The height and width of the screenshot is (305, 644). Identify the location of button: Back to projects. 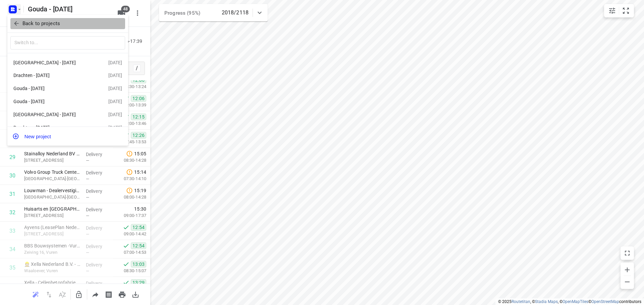
(68, 23).